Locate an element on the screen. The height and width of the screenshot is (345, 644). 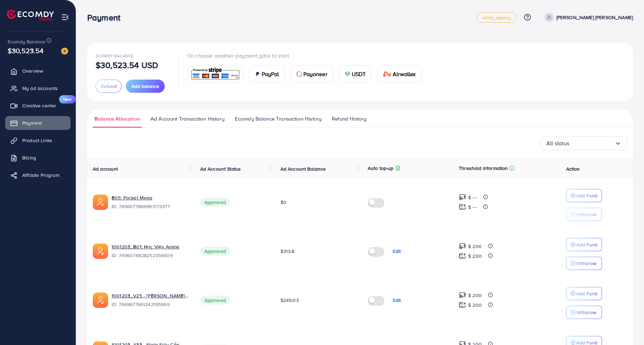
a: My ad accounts is located at coordinates (38, 88).